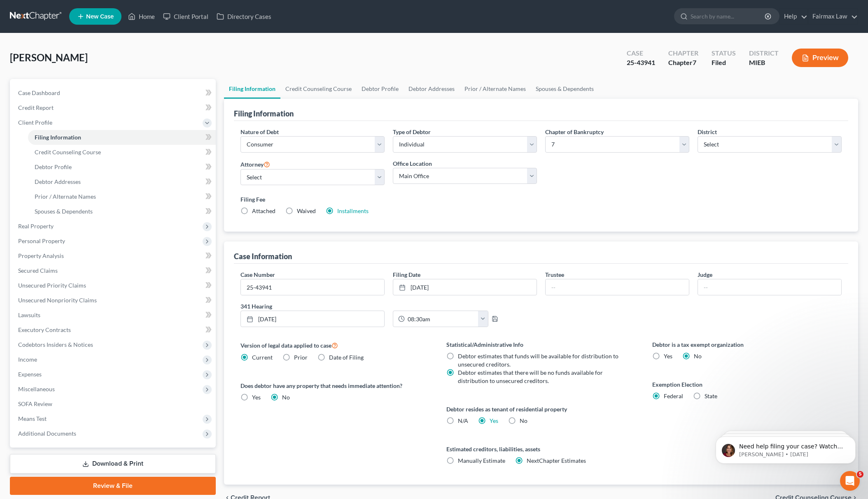 The height and width of the screenshot is (499, 868). What do you see at coordinates (36, 226) in the screenshot?
I see `span: Real Property` at bounding box center [36, 226].